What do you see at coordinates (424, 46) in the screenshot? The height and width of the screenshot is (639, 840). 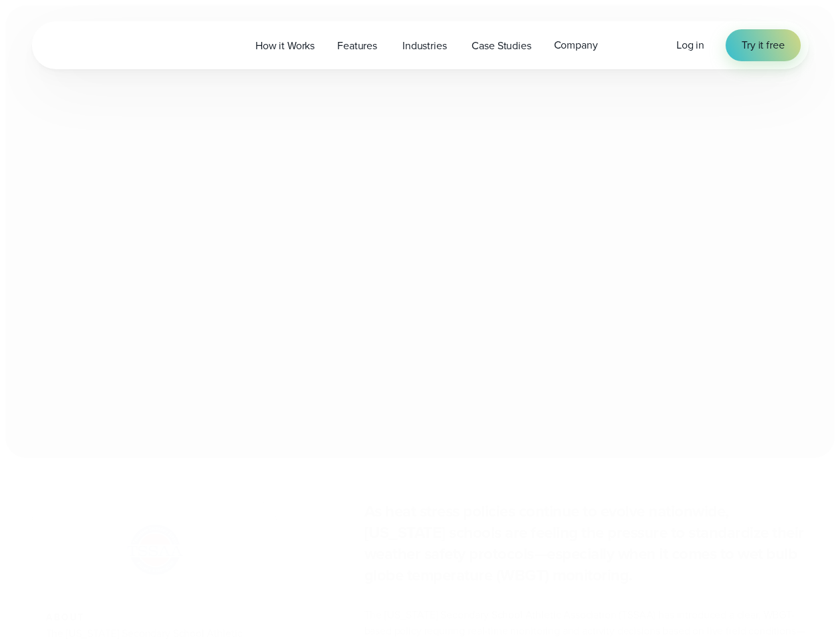 I see `span: Industries` at bounding box center [424, 46].